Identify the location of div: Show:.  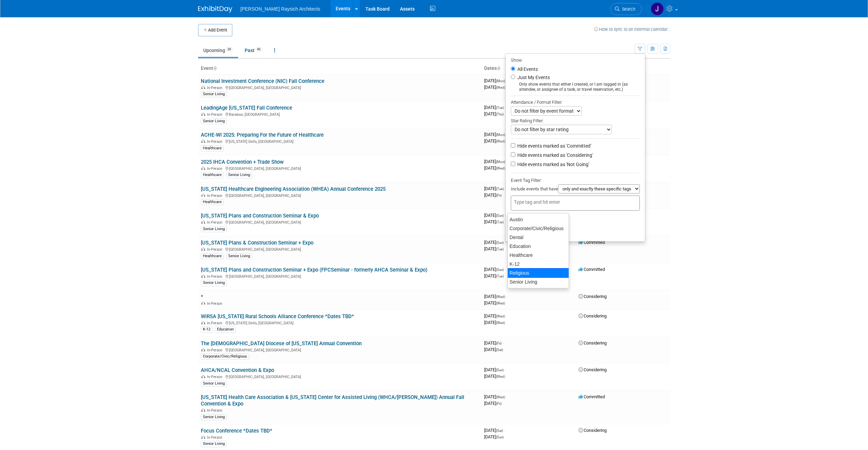
(575, 60).